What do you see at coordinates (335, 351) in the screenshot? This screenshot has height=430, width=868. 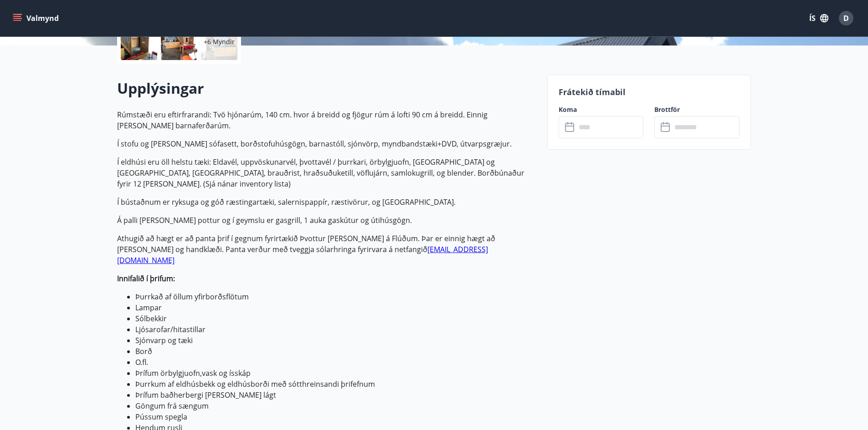 I see `li: Borð` at bounding box center [335, 351].